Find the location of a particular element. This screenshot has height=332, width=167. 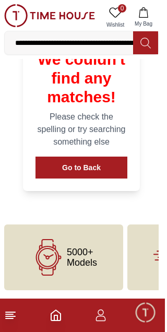

button: Go to Back is located at coordinates (83, 167).